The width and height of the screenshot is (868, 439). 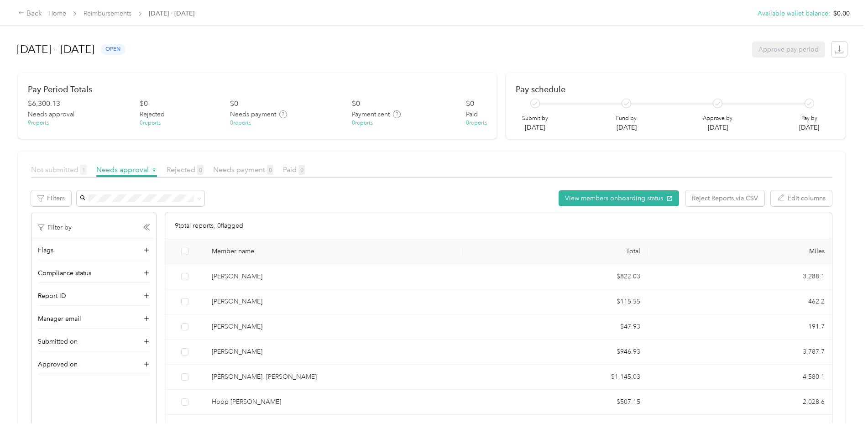 What do you see at coordinates (739, 377) in the screenshot?
I see `td: 4,580.1` at bounding box center [739, 377].